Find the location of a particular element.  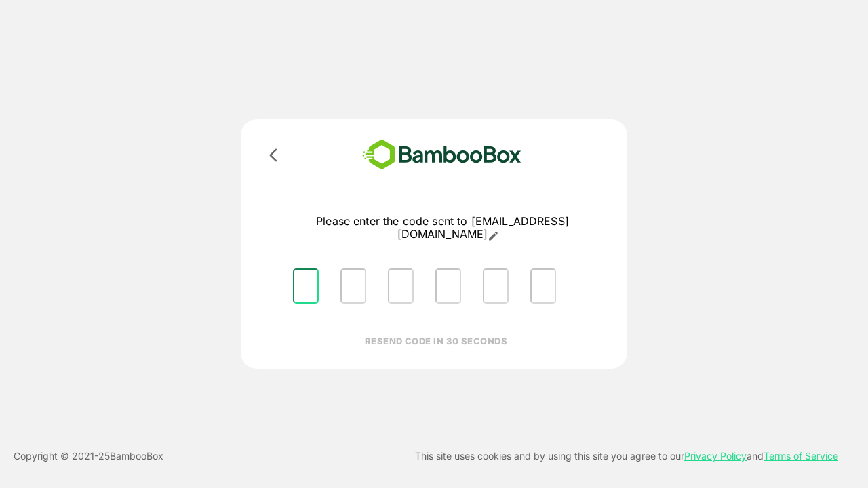

p: This site uses cookies and by using this site you agree to our and is located at coordinates (627, 456).